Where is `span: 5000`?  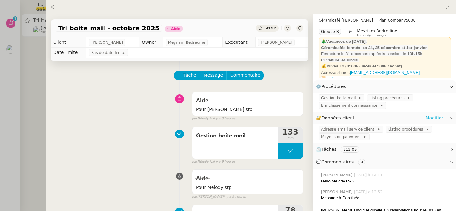 span: 5000 is located at coordinates (411, 20).